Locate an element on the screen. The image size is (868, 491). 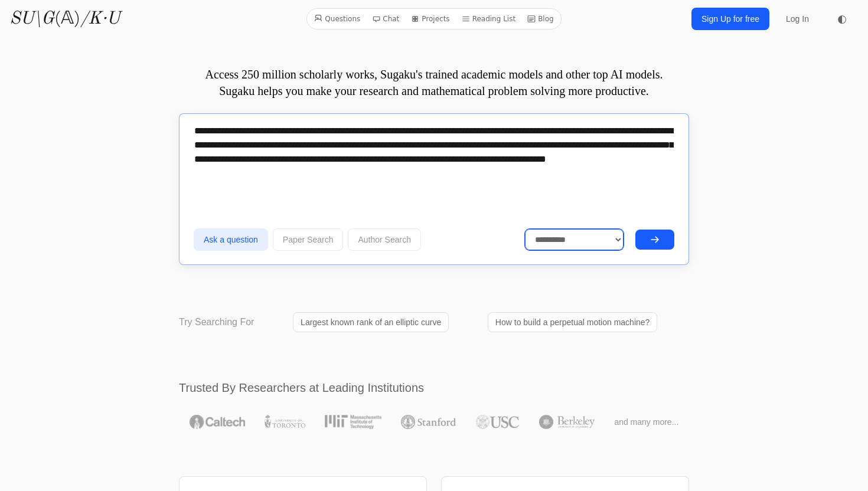
a: Projects is located at coordinates (430, 19).